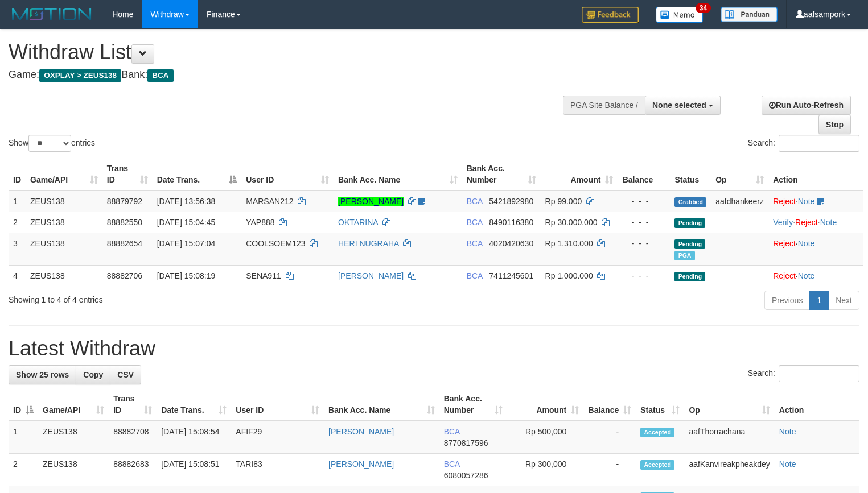 This screenshot has width=868, height=493. What do you see at coordinates (197, 174) in the screenshot?
I see `th: Date Trans.: activate to sort column descending` at bounding box center [197, 174].